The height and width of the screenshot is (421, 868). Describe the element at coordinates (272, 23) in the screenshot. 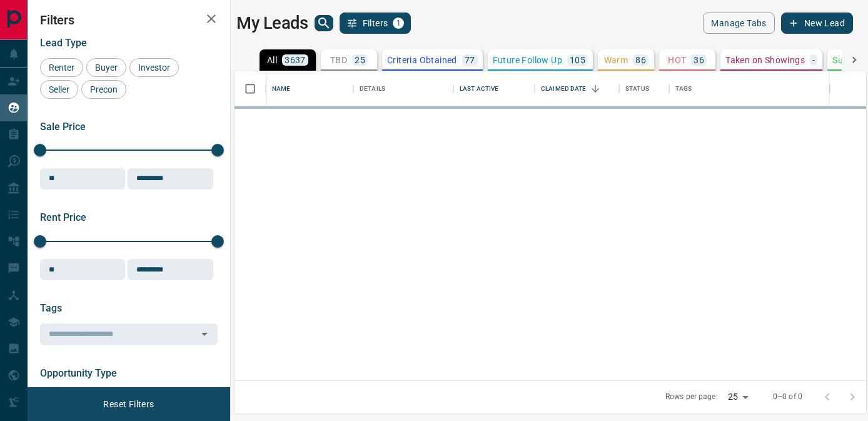

I see `h1: My Leads` at that location.